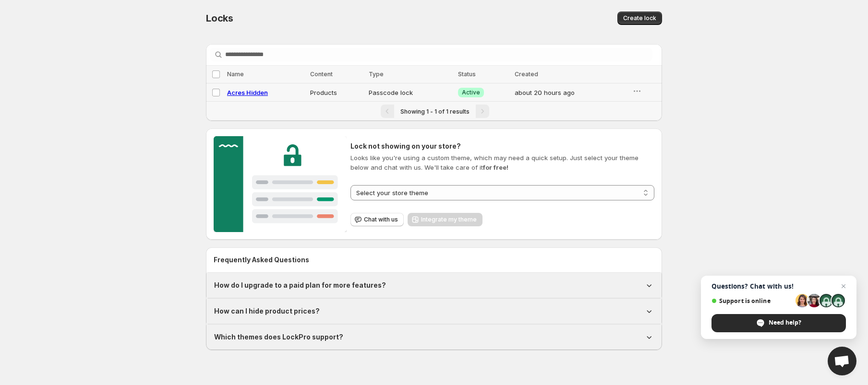  What do you see at coordinates (639, 19) in the screenshot?
I see `button: Create lock` at bounding box center [639, 19].